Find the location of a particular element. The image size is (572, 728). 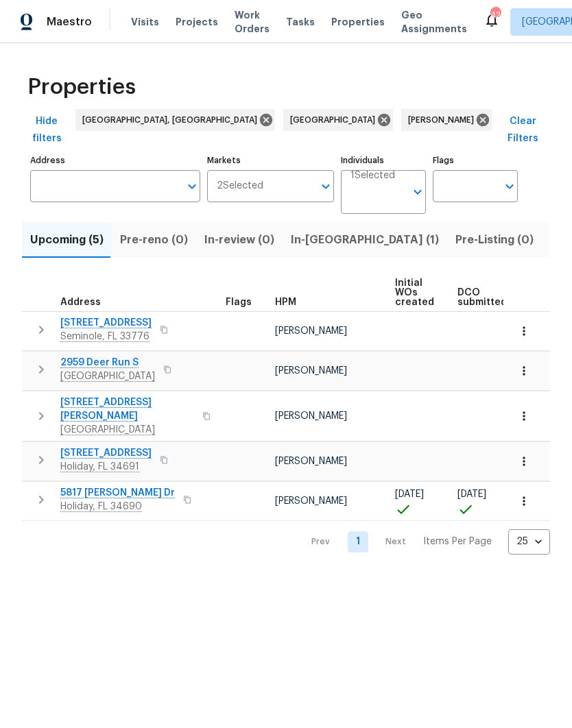

span: Work Orders is located at coordinates (252, 22).